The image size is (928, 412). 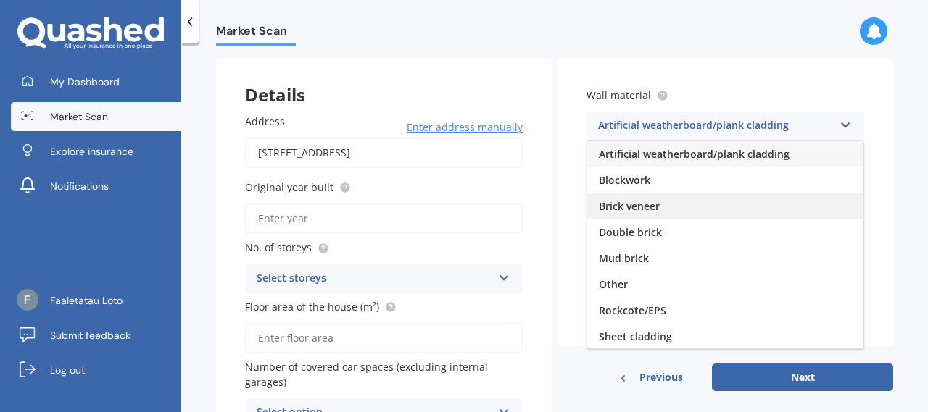 What do you see at coordinates (629, 206) in the screenshot?
I see `span: Brick veneer` at bounding box center [629, 206].